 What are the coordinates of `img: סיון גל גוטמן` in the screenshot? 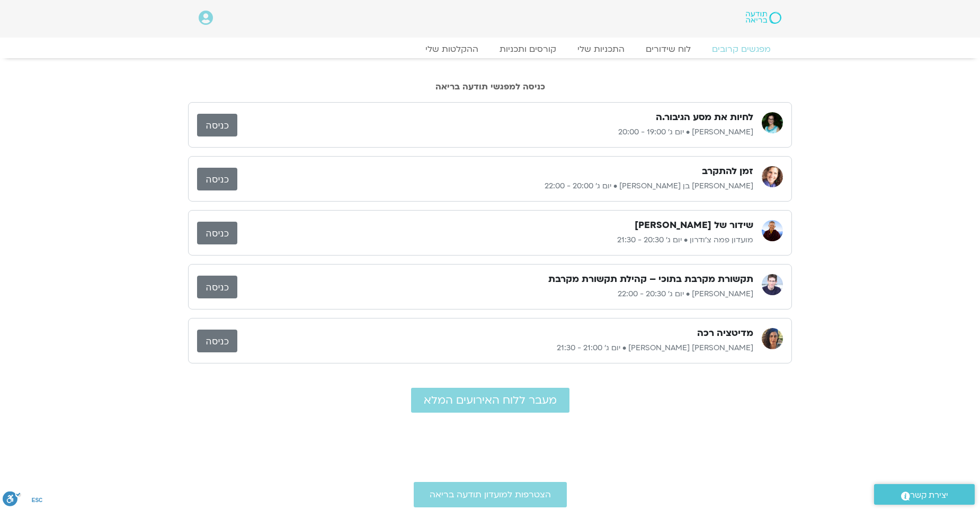 It's located at (772, 339).